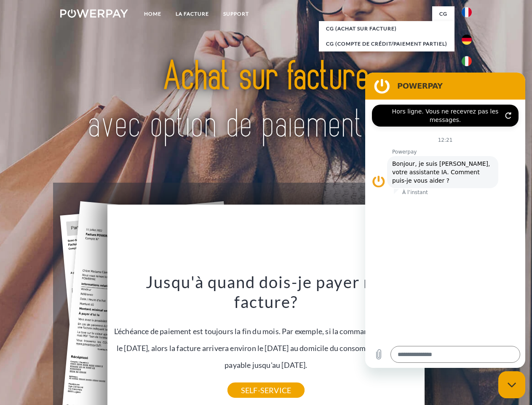  I want to click on a: Home, so click(153, 14).